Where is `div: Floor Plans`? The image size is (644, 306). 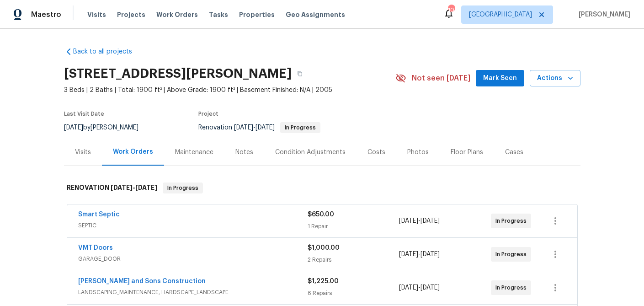
div: Floor Plans is located at coordinates (466, 152).